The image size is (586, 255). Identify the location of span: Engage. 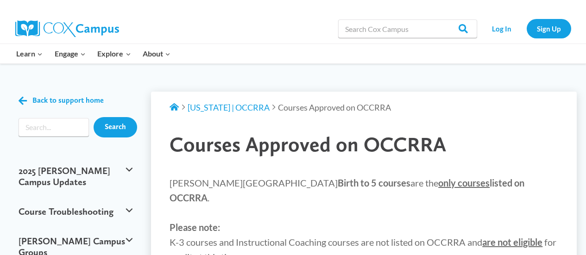
(70, 54).